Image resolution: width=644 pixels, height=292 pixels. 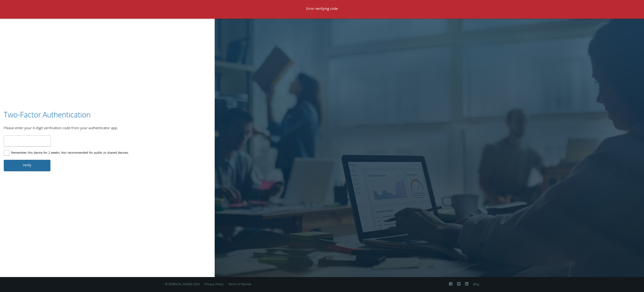 What do you see at coordinates (66, 153) in the screenshot?
I see `label: Remember this device for 2 weeks. Not recommended for public or shared devices.` at bounding box center [66, 153].